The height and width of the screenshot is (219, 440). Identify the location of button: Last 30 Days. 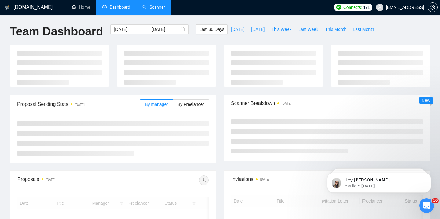
(212, 29).